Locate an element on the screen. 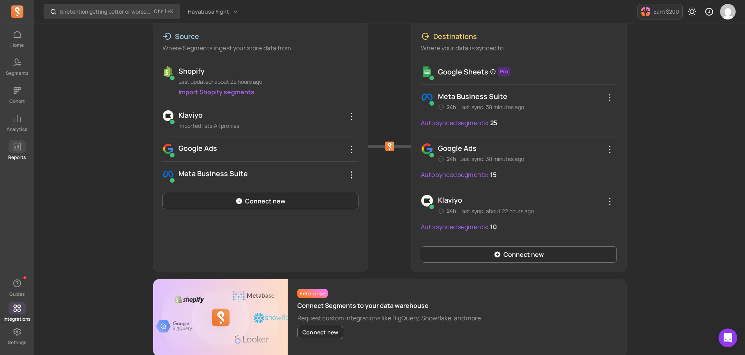 The width and height of the screenshot is (745, 355). p: Integrations is located at coordinates (17, 319).